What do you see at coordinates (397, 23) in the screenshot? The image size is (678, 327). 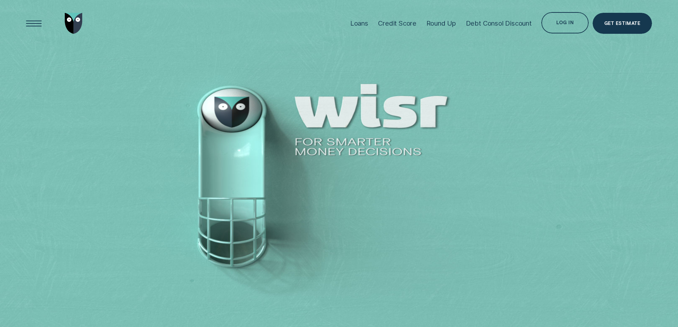 I see `div: Credit Score` at bounding box center [397, 23].